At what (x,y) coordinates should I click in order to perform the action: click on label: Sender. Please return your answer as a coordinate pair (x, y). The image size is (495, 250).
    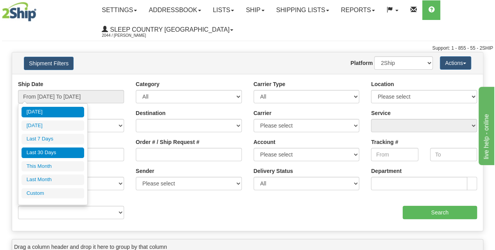
    Looking at the image, I should click on (145, 171).